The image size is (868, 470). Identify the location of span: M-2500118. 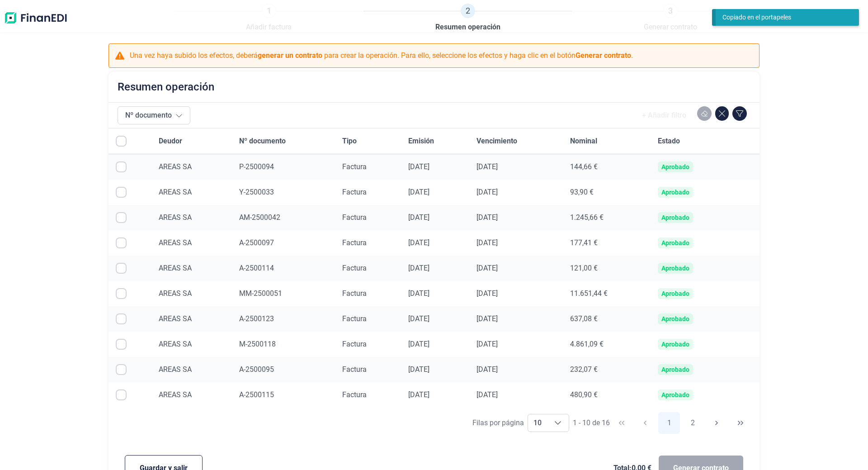
(257, 343).